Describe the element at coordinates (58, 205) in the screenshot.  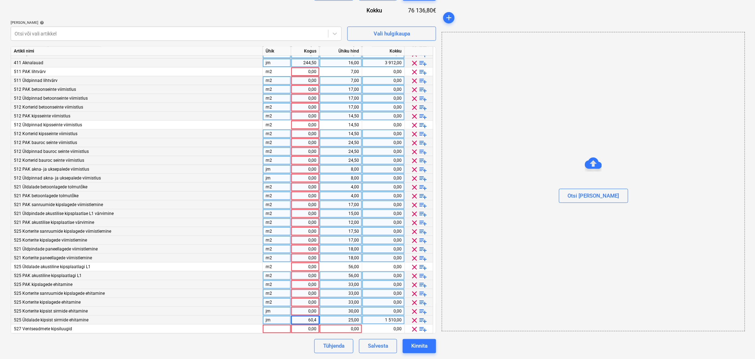
I see `span: 521 PAK sanruumide kipslagede viimistlemine` at that location.